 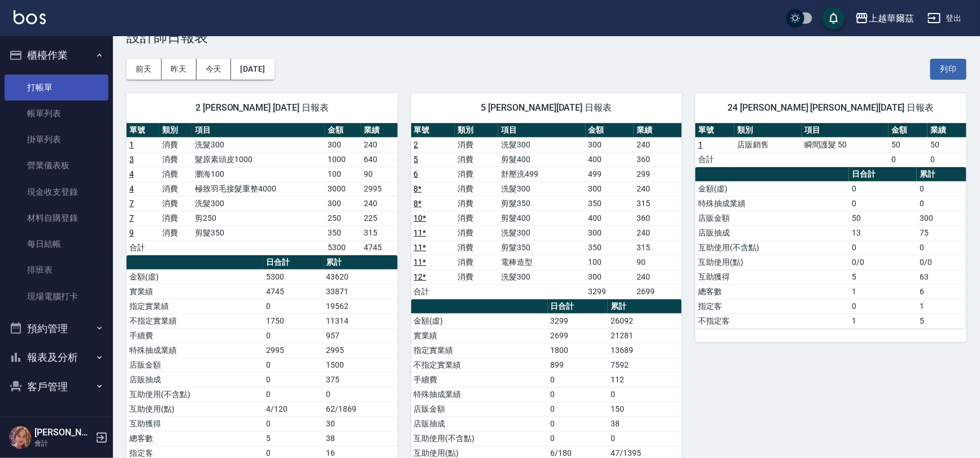 What do you see at coordinates (57, 165) in the screenshot?
I see `a: 營業儀表板` at bounding box center [57, 165].